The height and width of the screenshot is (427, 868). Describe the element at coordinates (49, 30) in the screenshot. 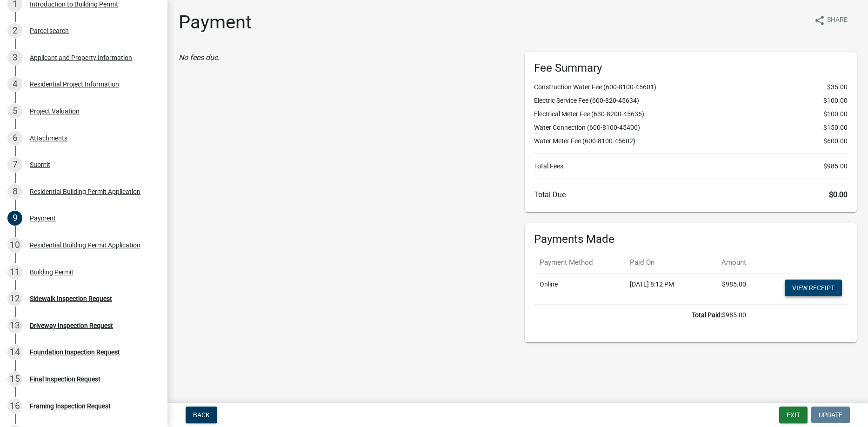

I see `div: Parcel search` at that location.